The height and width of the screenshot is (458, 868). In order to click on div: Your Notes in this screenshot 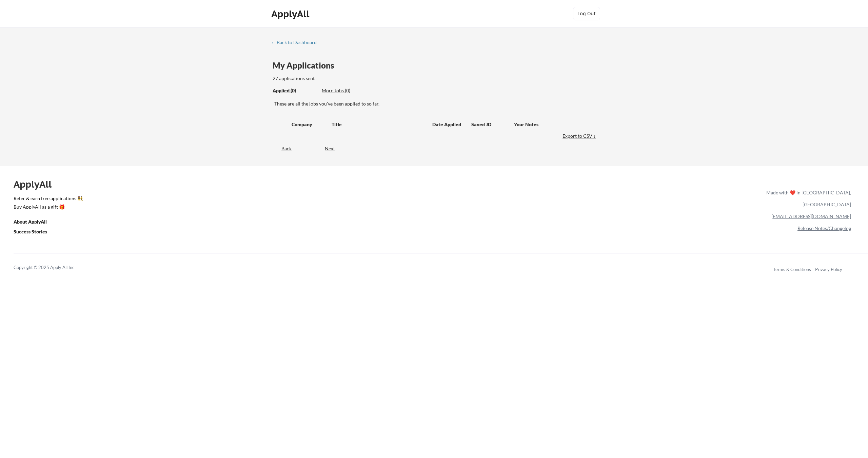, I will do `click(553, 125)`.